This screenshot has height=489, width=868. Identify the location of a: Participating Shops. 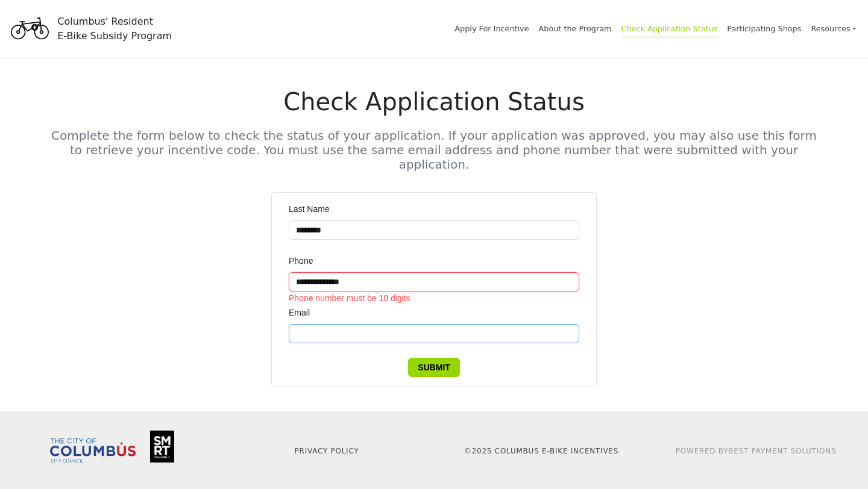
(764, 28).